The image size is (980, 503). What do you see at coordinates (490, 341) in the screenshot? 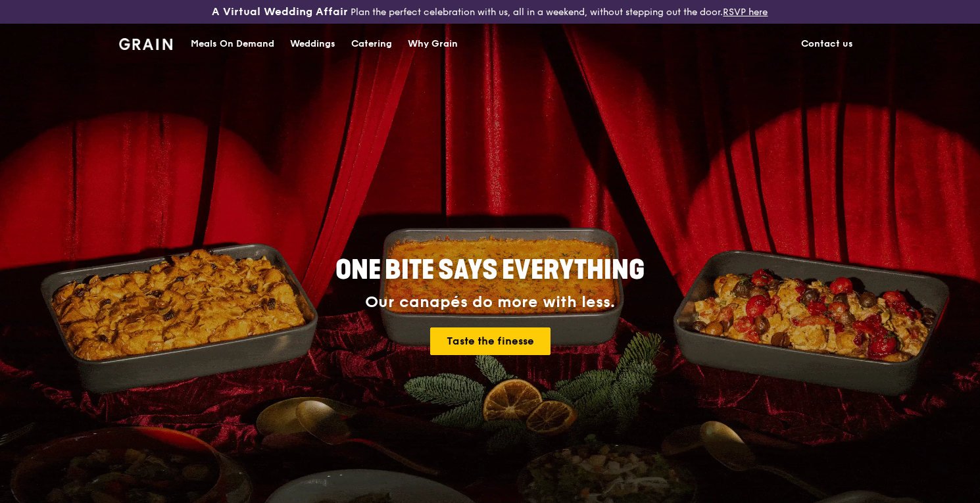
I see `a: Taste the finesse` at bounding box center [490, 341].